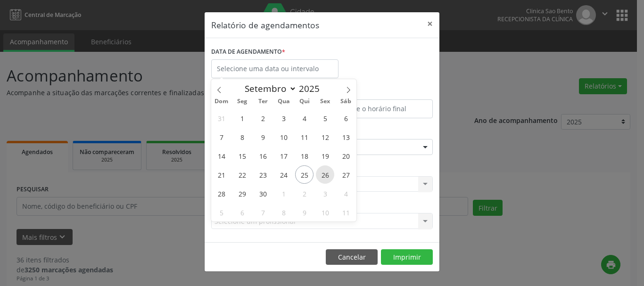  Describe the element at coordinates (378, 92) in the screenshot. I see `label: ATÉ` at that location.